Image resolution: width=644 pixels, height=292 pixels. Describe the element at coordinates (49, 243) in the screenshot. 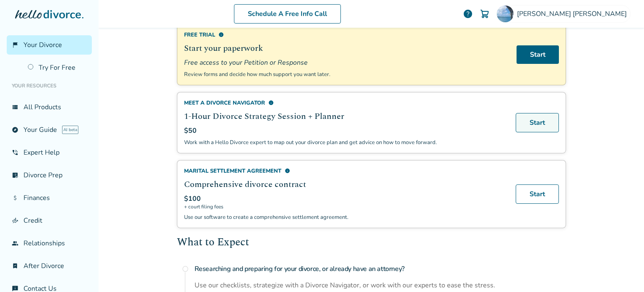

I see `a: groupRelationships` at that location.